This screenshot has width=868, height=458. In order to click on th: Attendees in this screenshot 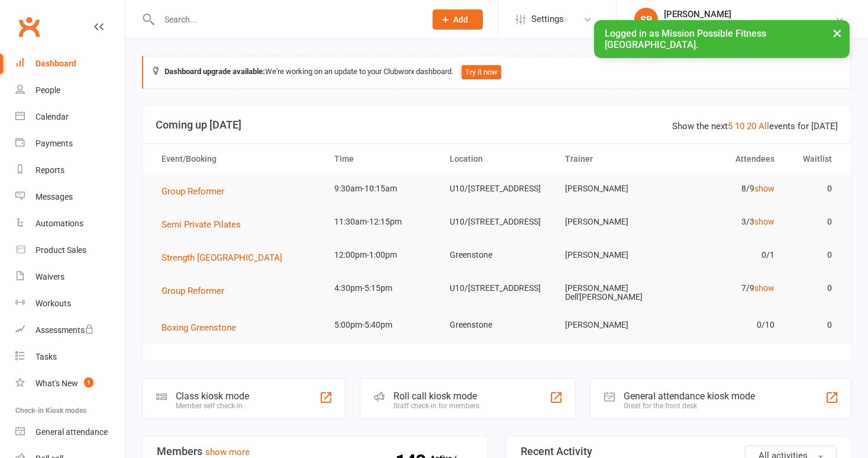, I will do `click(728, 159)`.